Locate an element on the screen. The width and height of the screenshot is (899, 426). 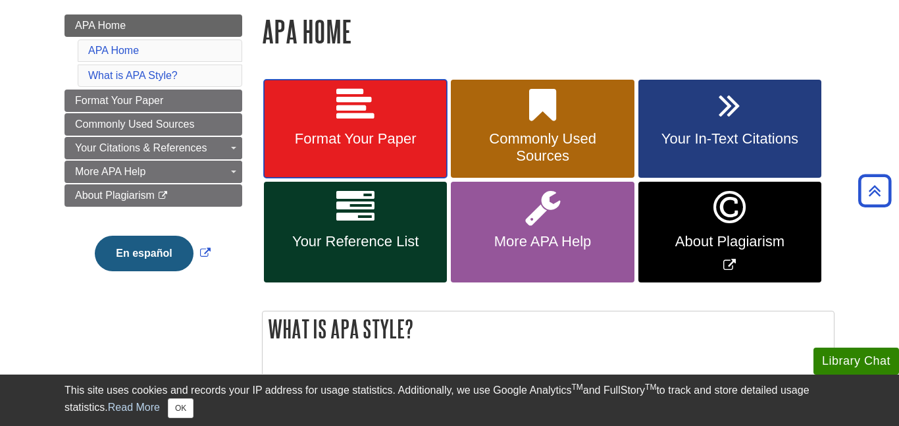
i: This link opens in a new window is located at coordinates (162, 195).